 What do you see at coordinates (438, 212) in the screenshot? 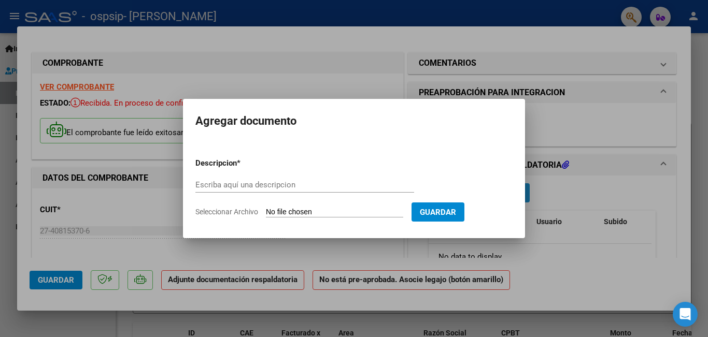
I see `button: Guardar` at bounding box center [438, 212].